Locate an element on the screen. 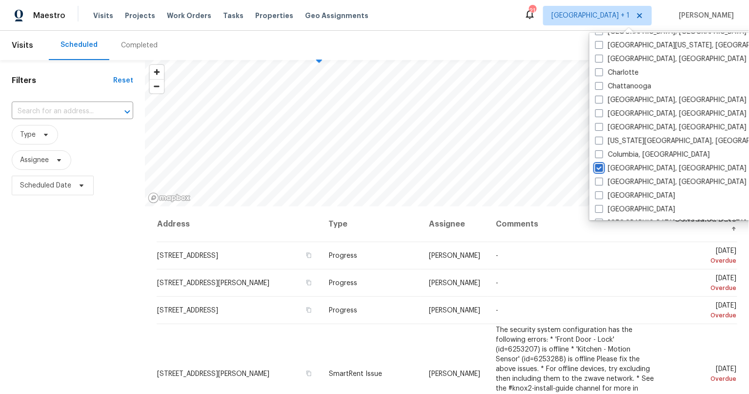 This screenshot has width=749, height=394. span: Work Orders is located at coordinates (189, 16).